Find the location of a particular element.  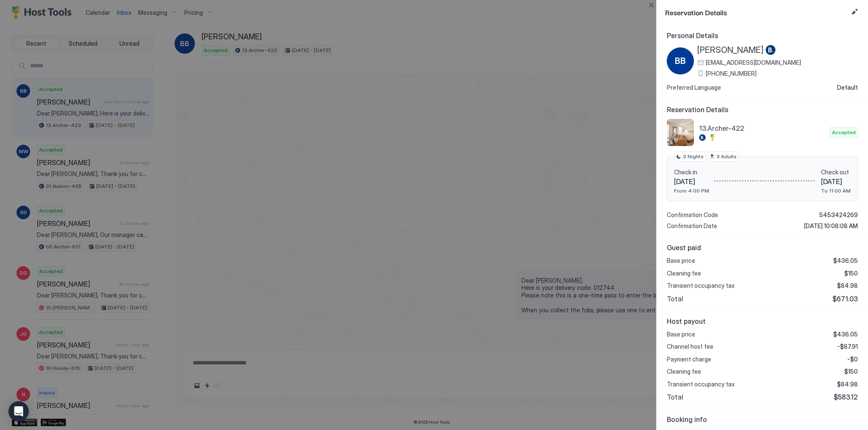

span: -$87.91 is located at coordinates (847, 346).